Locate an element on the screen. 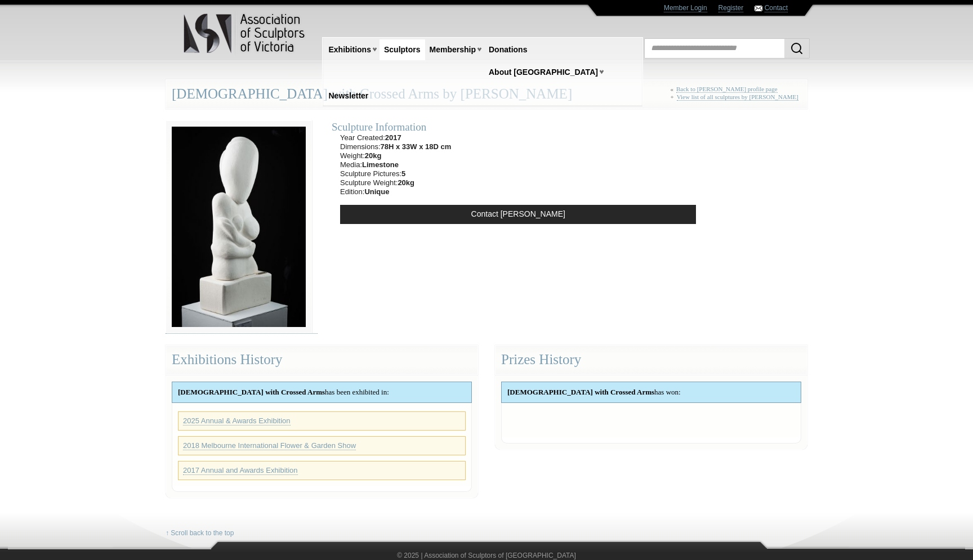  img: 042-2__medium.jpg is located at coordinates (239, 227).